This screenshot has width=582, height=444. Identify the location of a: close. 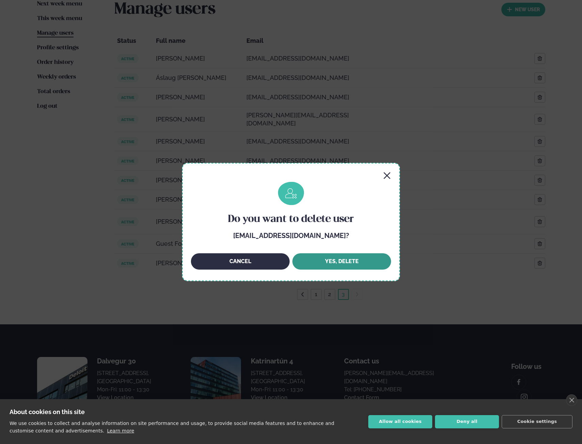
(571, 400).